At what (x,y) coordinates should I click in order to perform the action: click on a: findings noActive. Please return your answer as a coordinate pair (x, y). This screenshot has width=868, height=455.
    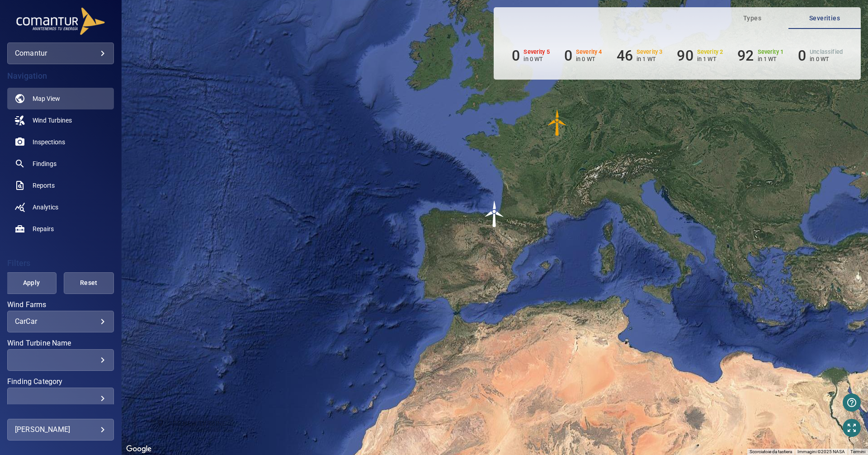
    Looking at the image, I should click on (60, 164).